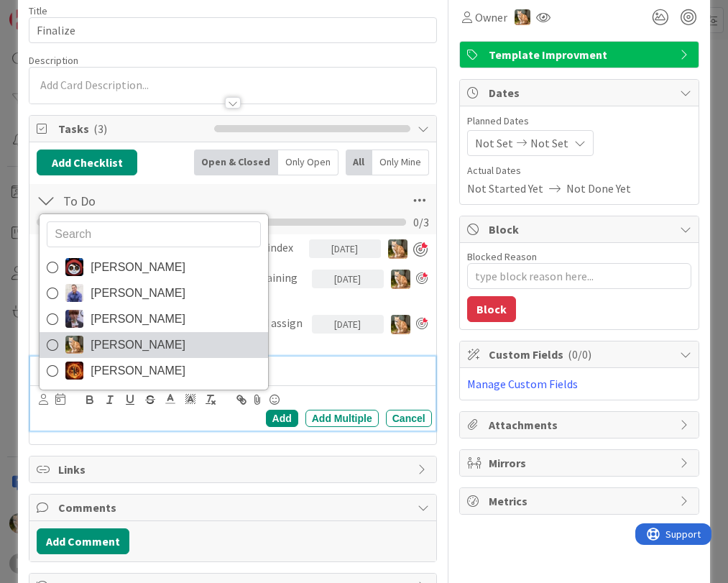 The image size is (728, 583). What do you see at coordinates (186, 200) in the screenshot?
I see `input: Add Checklist...` at bounding box center [186, 200].